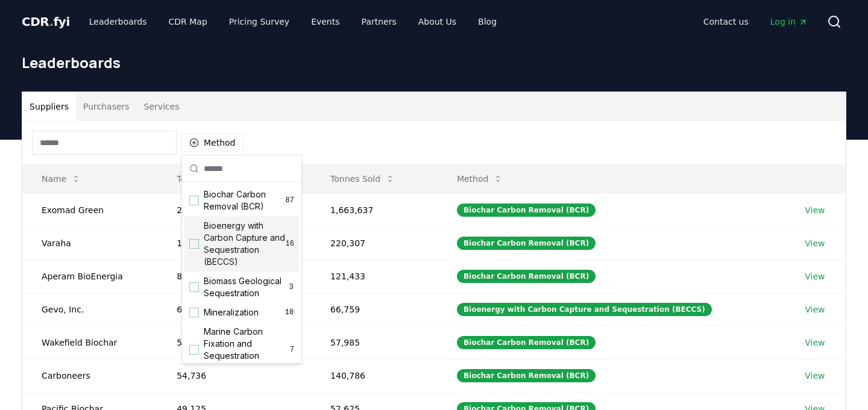 The width and height of the screenshot is (868, 410). I want to click on span: Log in, so click(789, 22).